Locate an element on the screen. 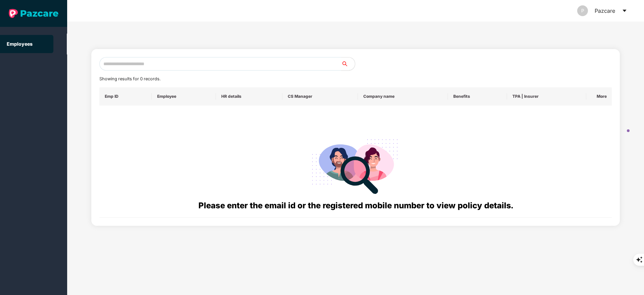 The height and width of the screenshot is (295, 644). span: P is located at coordinates (583, 10).